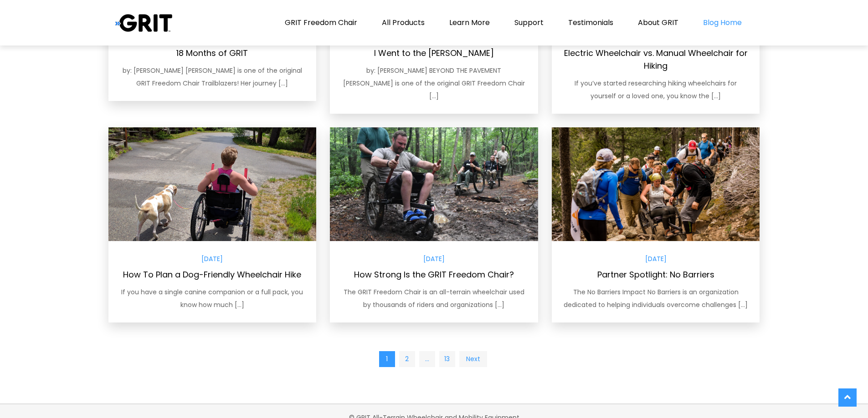 The width and height of the screenshot is (868, 418). Describe the element at coordinates (434, 299) in the screenshot. I see `p: The GRIT Freedom Chair is an all-terrain wheelchair used by thousands of riders and organizations...` at that location.